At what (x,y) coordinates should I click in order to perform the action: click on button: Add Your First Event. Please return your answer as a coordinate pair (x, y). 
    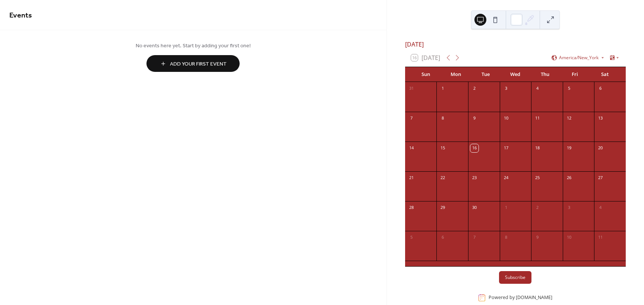
    Looking at the image, I should click on (193, 63).